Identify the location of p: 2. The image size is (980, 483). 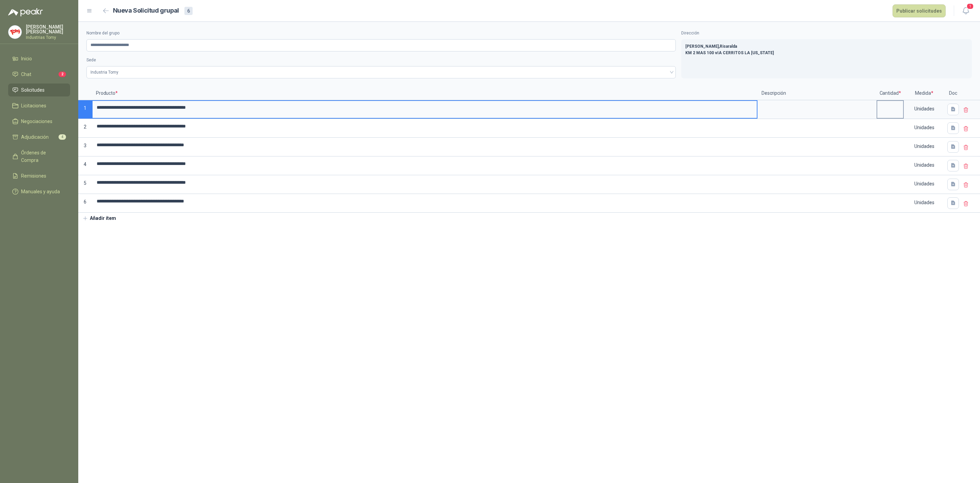
(85, 128).